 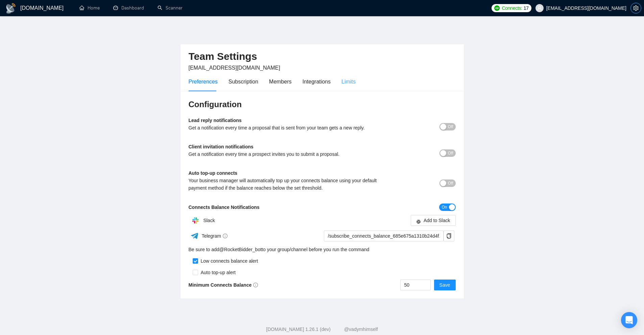 What do you see at coordinates (213, 173) in the screenshot?
I see `b: Auto top-up connects` at bounding box center [213, 173].